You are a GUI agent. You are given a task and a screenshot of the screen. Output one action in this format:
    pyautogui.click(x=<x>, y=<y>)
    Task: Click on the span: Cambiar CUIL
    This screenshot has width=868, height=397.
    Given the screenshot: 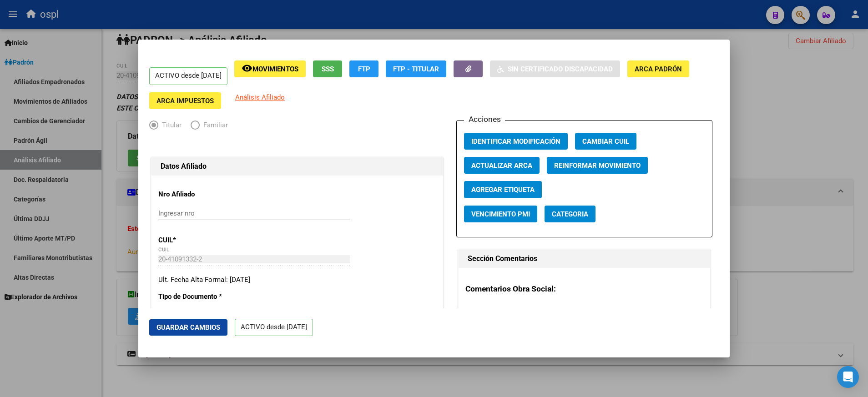 What is the action you would take?
    pyautogui.click(x=605, y=142)
    